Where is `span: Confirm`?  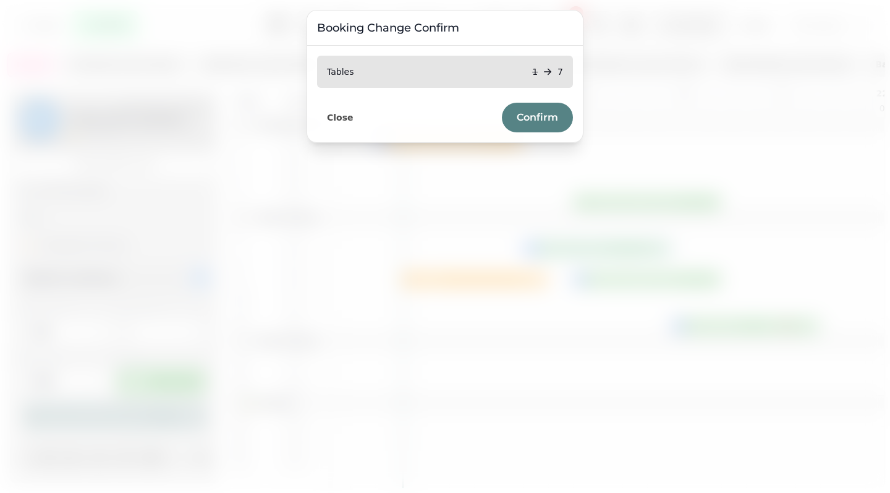 span: Confirm is located at coordinates (537, 117).